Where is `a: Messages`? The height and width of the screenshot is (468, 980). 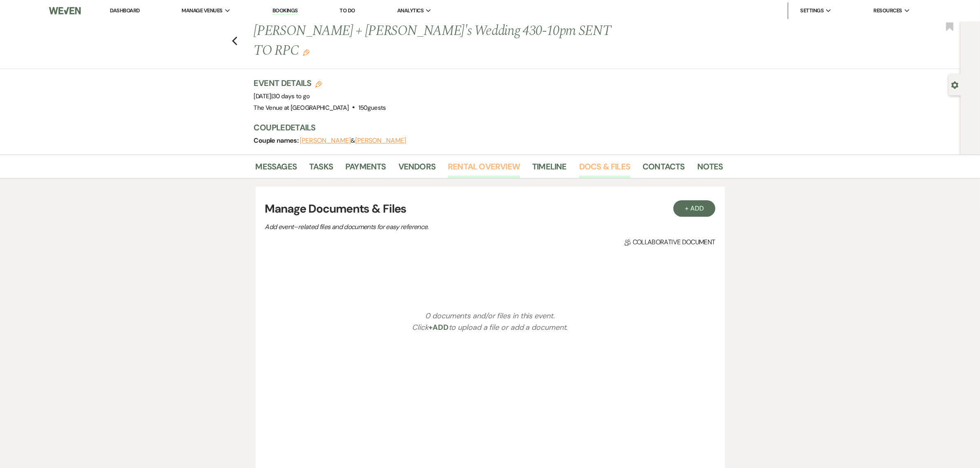 a: Messages is located at coordinates (276, 169).